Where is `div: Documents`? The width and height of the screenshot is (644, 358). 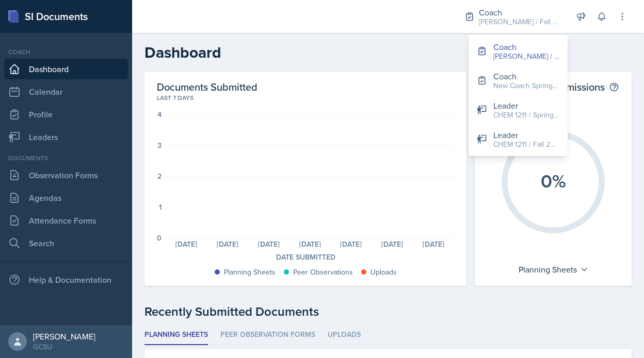
div: Documents is located at coordinates (66, 158).